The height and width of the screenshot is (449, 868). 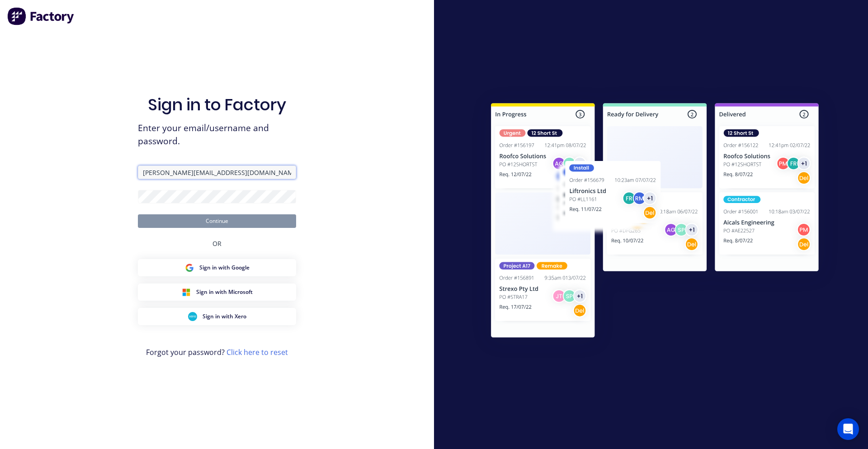 I want to click on button: Continue, so click(x=217, y=221).